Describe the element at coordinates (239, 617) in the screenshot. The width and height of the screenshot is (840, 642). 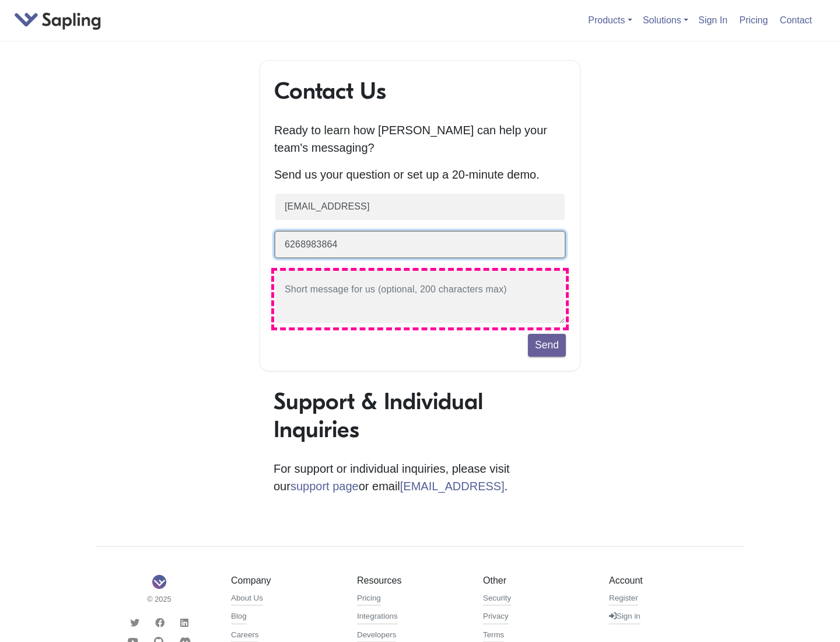
I see `a: Blog` at that location.